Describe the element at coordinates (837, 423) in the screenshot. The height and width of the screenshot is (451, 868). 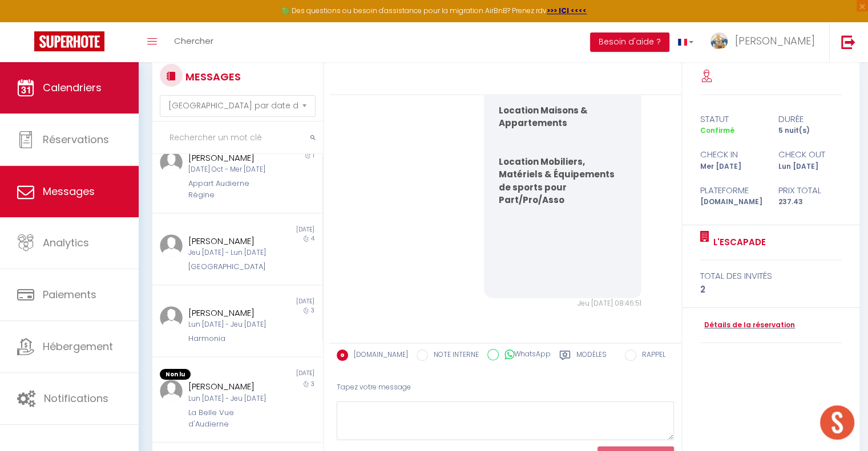
I see `div: Ouvrir le chat` at that location.